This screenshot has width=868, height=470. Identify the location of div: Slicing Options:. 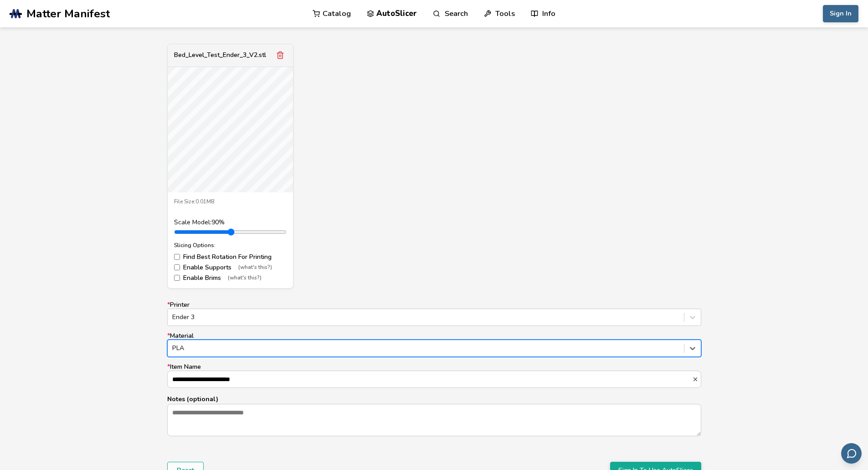
(230, 246).